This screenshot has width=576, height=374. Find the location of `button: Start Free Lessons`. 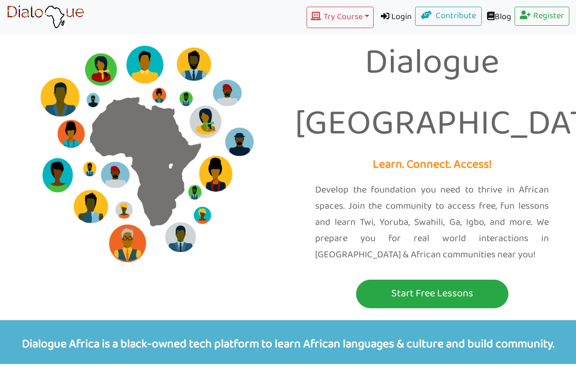

button: Start Free Lessons is located at coordinates (432, 294).